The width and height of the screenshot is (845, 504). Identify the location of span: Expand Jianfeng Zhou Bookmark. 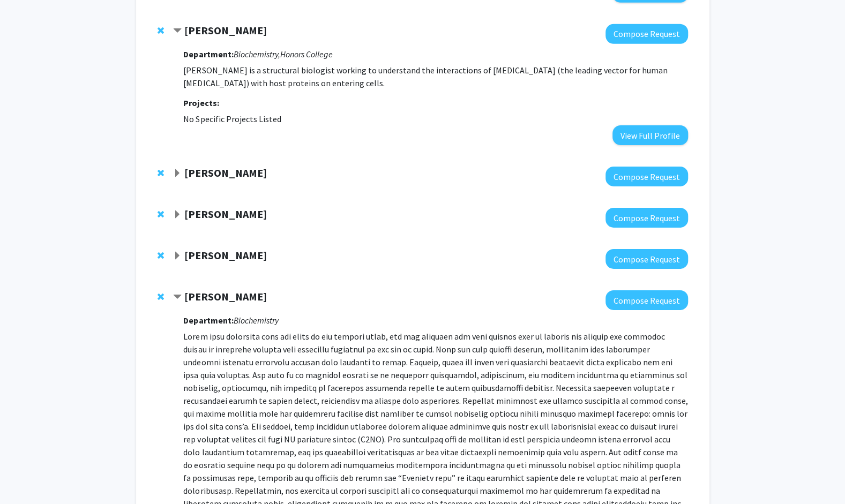
(178, 173).